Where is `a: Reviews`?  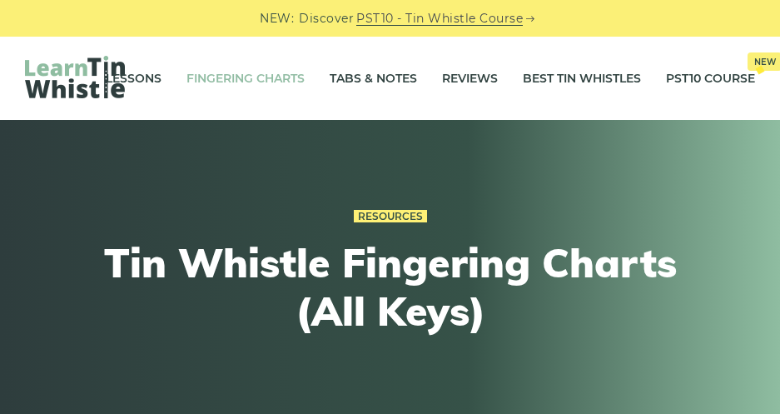 a: Reviews is located at coordinates (470, 78).